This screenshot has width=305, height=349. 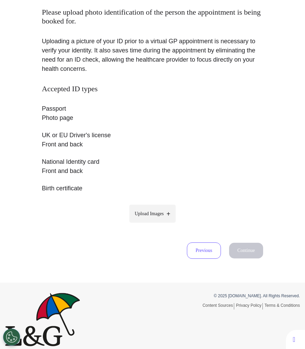 I want to click on h3: Accepted ID types, so click(x=153, y=89).